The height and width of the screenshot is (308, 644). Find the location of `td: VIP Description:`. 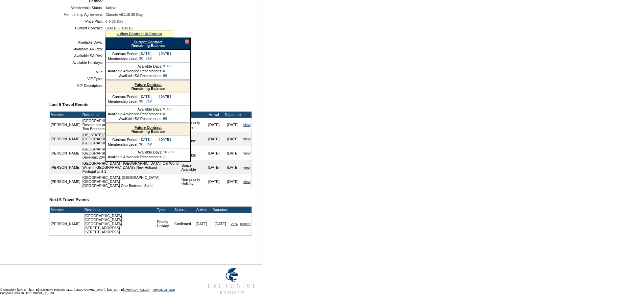

td: VIP Description: is located at coordinates (78, 85).